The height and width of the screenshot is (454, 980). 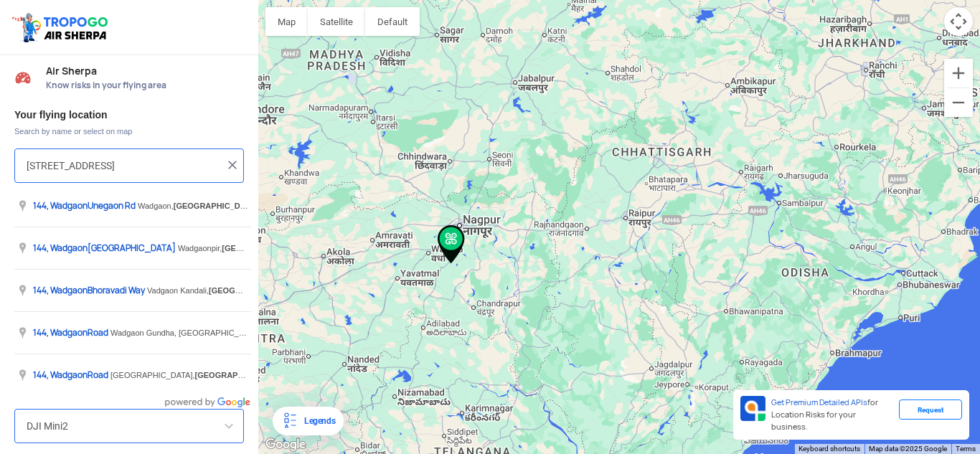 I want to click on button: Show street map, so click(x=287, y=21).